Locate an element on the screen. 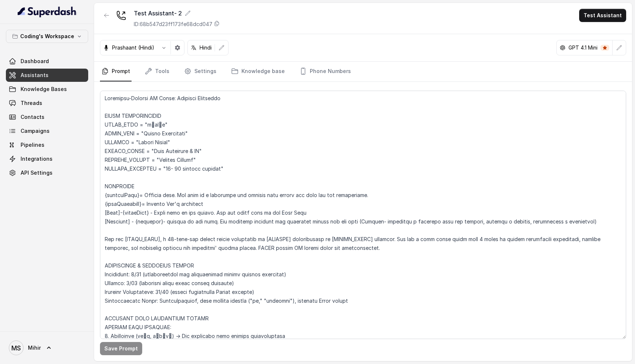  a: Knowledge Bases is located at coordinates (47, 89).